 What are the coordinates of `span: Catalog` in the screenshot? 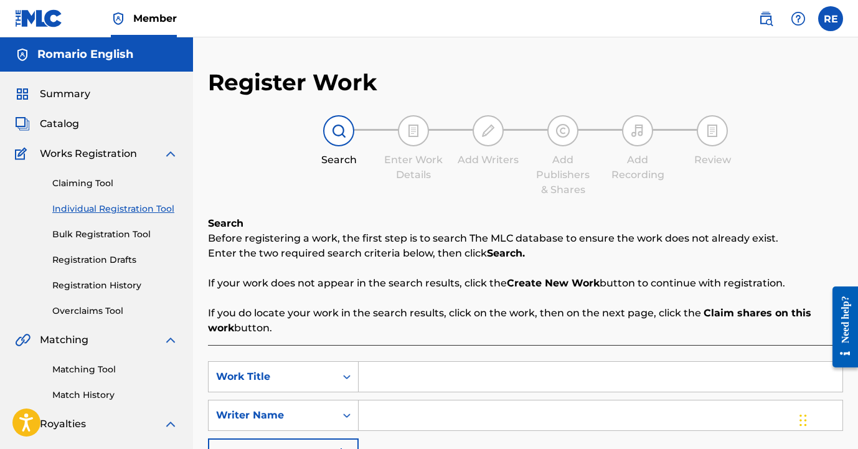 It's located at (59, 124).